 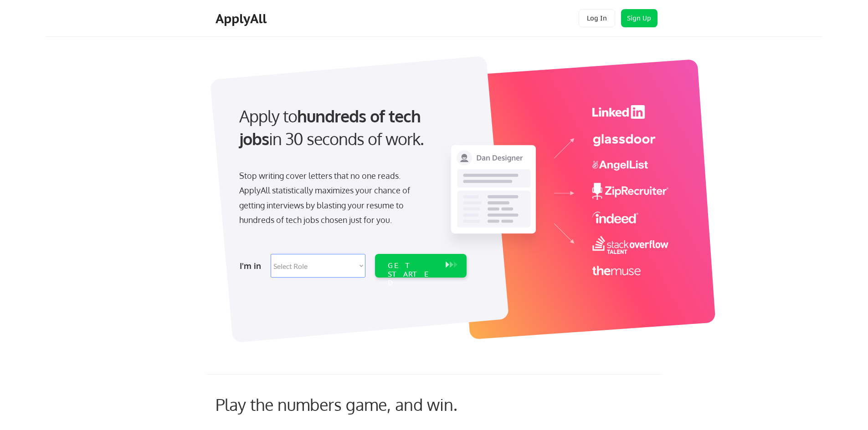 I want to click on div: I'm in, so click(x=252, y=266).